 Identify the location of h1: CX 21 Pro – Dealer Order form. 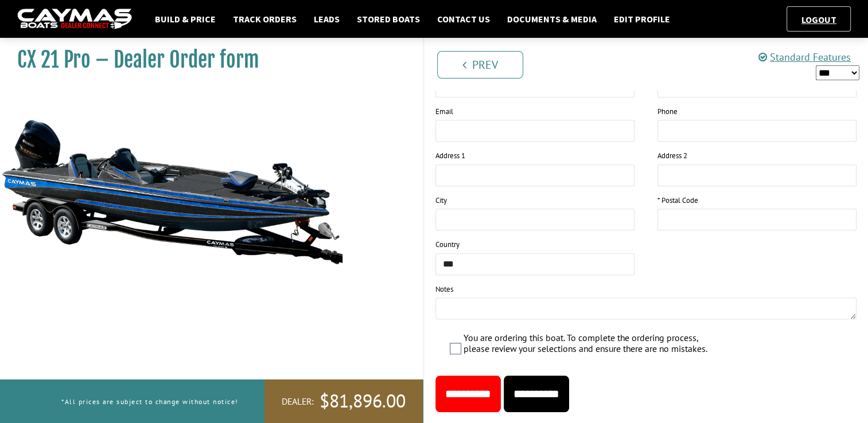
(206, 60).